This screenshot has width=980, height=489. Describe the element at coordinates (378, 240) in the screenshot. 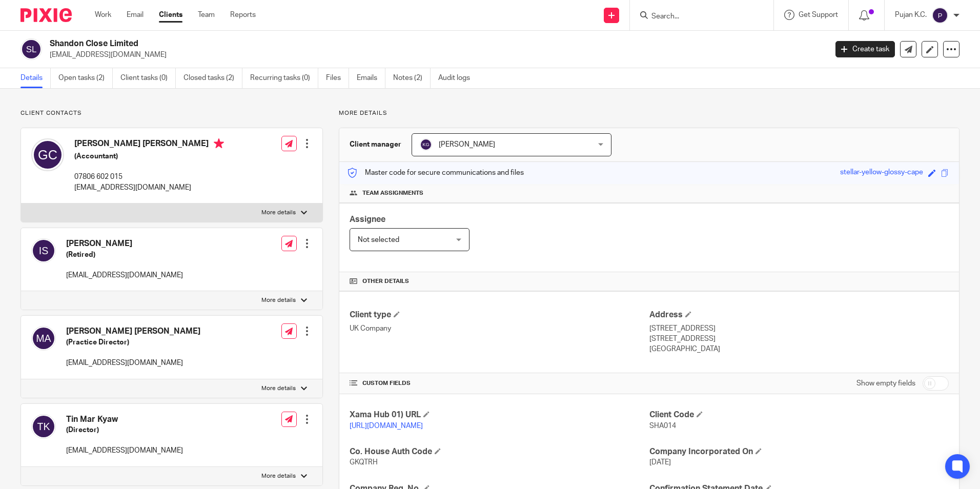

I see `span: Not selected` at that location.